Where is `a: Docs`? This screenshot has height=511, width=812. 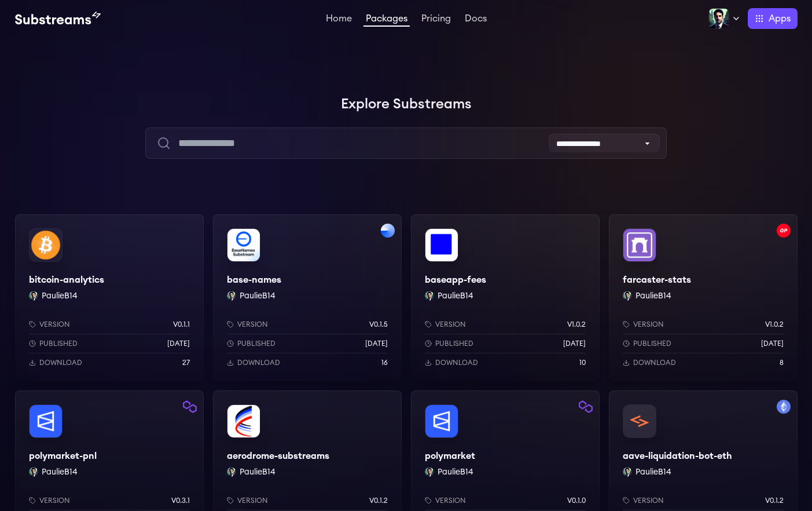 a: Docs is located at coordinates (476, 20).